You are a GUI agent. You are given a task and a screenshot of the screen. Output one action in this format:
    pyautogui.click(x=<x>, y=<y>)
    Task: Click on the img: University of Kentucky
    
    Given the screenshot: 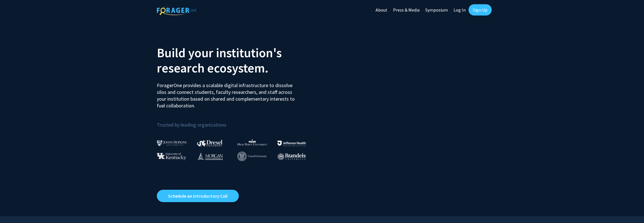 What is the action you would take?
    pyautogui.click(x=172, y=156)
    